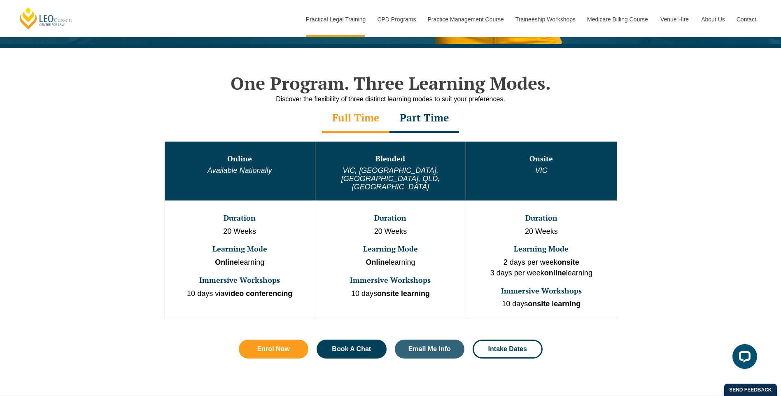 The height and width of the screenshot is (396, 781). I want to click on strong: onsite, so click(568, 262).